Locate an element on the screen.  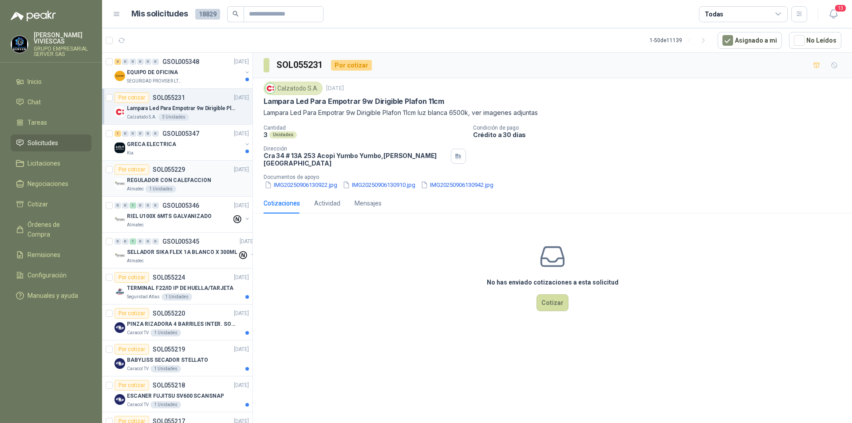
p: GSOL005347 is located at coordinates (181, 134).